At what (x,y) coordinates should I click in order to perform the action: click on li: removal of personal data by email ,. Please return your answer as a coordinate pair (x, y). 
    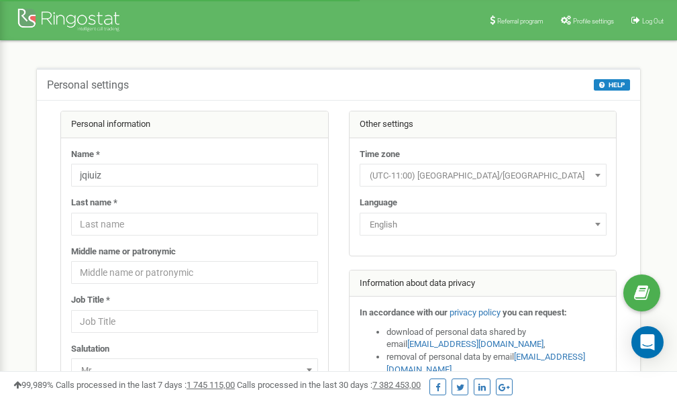
    Looking at the image, I should click on (496, 363).